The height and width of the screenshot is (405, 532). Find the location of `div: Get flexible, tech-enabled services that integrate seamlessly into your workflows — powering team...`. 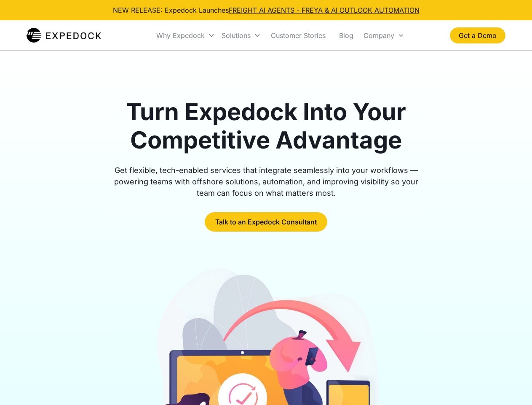

div: Get flexible, tech-enabled services that integrate seamlessly into your workflows — powering team... is located at coordinates (266, 181).